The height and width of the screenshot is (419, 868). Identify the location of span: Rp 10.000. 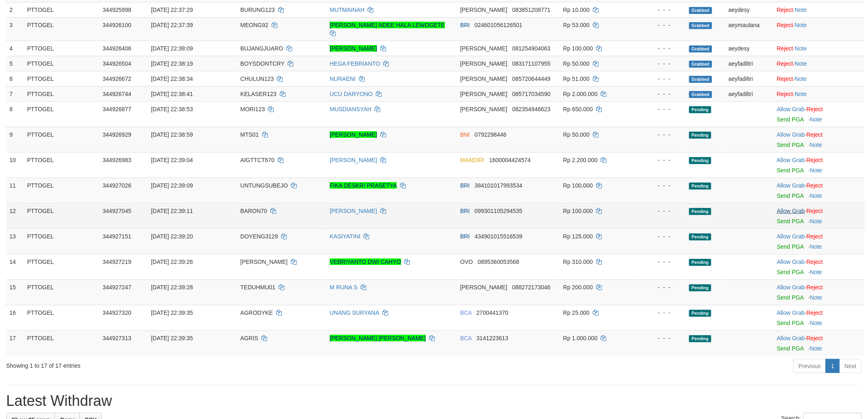
(576, 10).